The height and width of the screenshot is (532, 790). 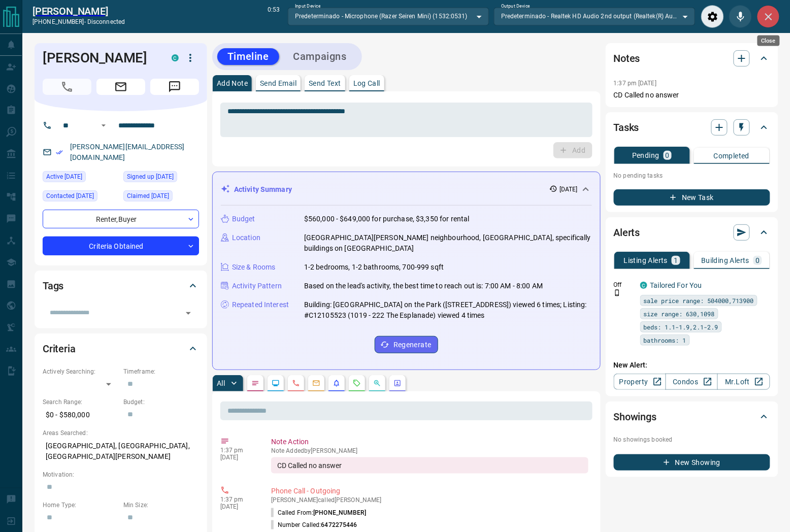 What do you see at coordinates (373, 267) in the screenshot?
I see `p: 1-2 bedrooms, 1-2 bathrooms, 700-999 sqft` at bounding box center [373, 267].